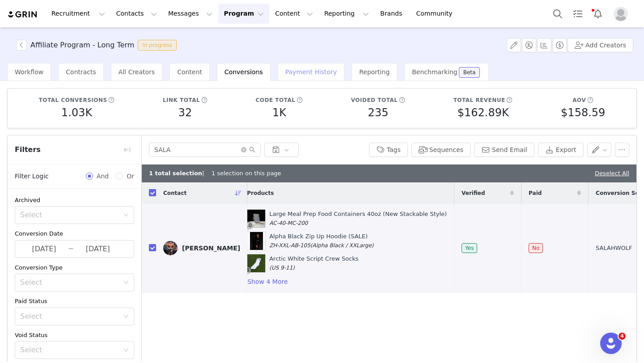 This screenshot has height=363, width=644. I want to click on img: A2110A0C-2ABB-4889-BE28-48F3A873CF29.jpg, so click(257, 241).